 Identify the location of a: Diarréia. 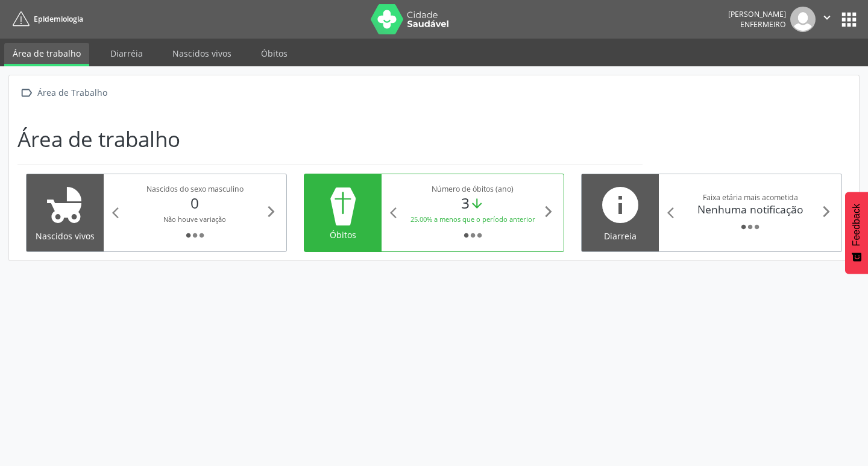
(127, 53).